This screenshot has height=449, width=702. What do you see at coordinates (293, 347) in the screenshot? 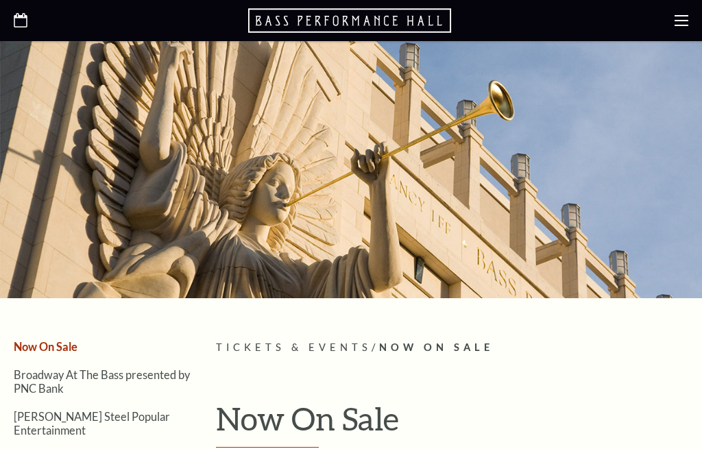
I see `span: Tickets & Events` at bounding box center [293, 347].